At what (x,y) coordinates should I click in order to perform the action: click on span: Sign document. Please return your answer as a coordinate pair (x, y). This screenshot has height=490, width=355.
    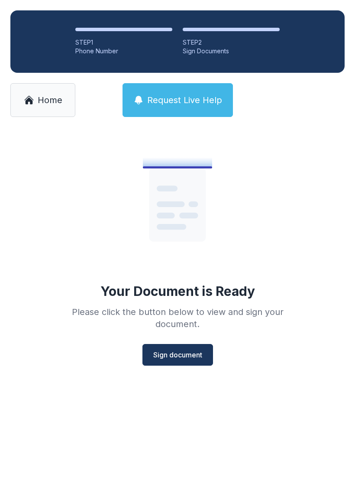
    Looking at the image, I should click on (178, 355).